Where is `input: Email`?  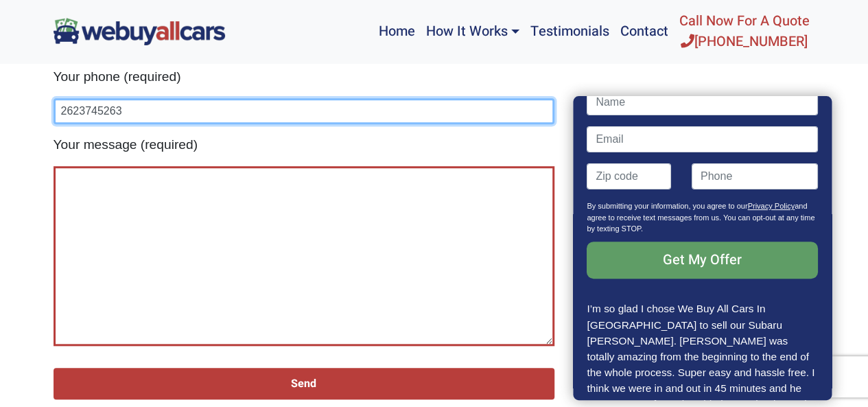 input: Email is located at coordinates (702, 139).